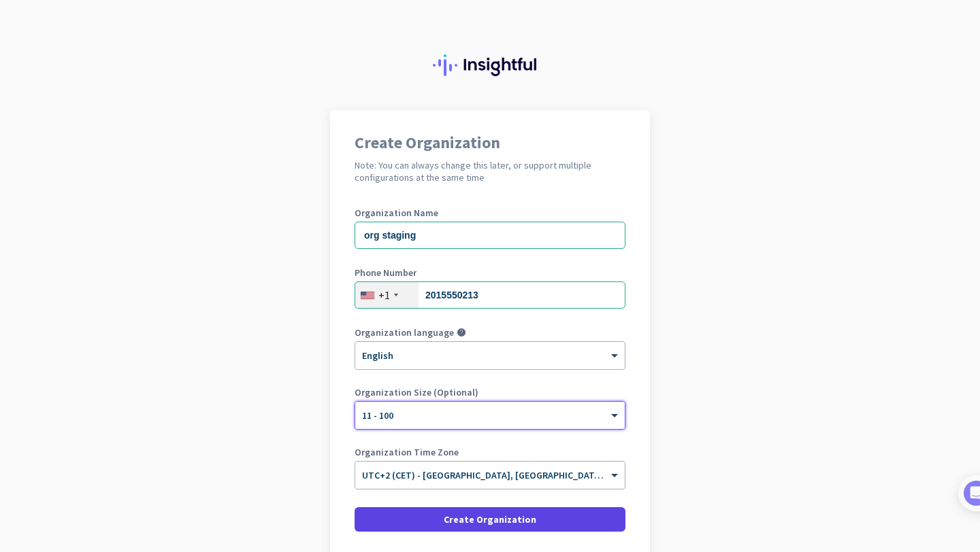  I want to click on div: +1, so click(383, 296).